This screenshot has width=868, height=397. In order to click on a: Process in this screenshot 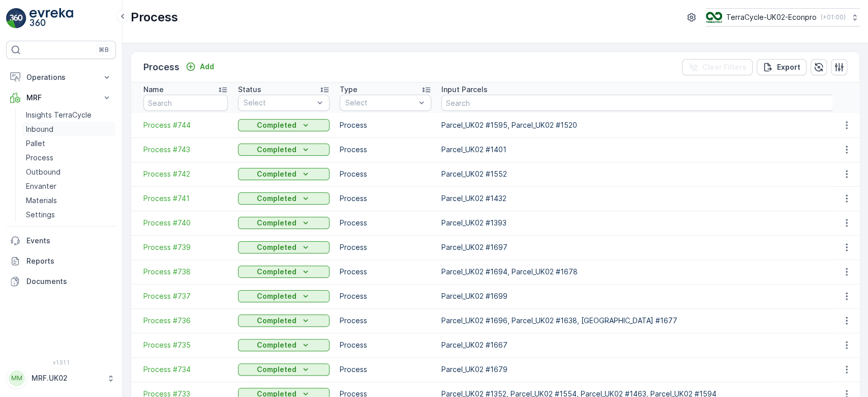, I will do `click(68, 158)`.